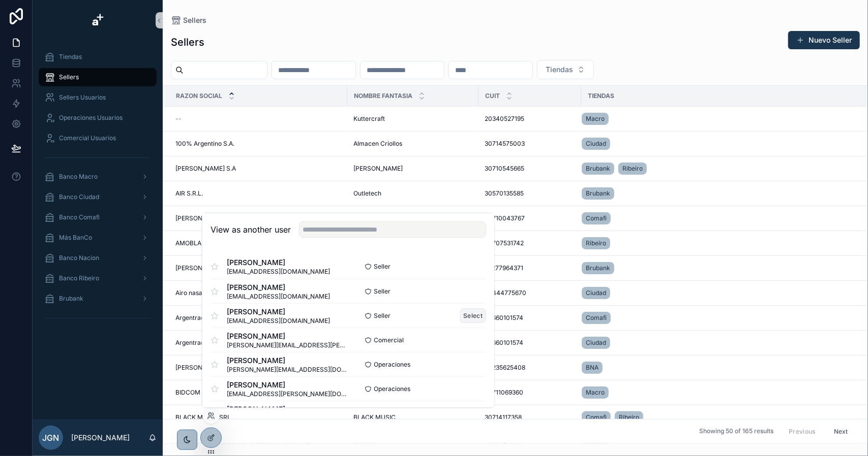 The width and height of the screenshot is (868, 456). What do you see at coordinates (530, 169) in the screenshot?
I see `a: 30710545665` at bounding box center [530, 169].